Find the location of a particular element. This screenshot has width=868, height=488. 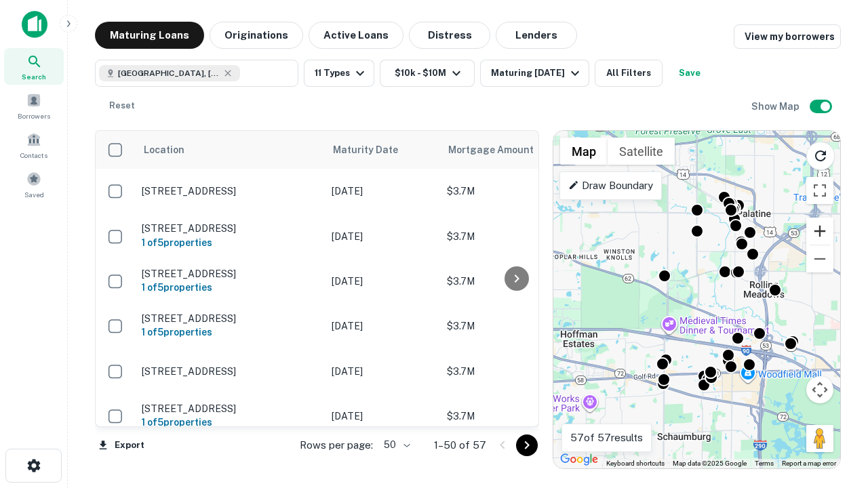

button: Drag Pegman onto the map to open Street View is located at coordinates (819, 439).